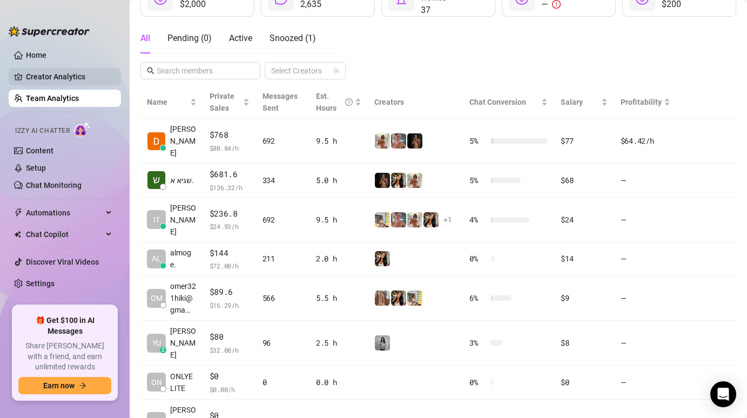 The height and width of the screenshot is (418, 747). What do you see at coordinates (339, 343) in the screenshot?
I see `div: 2.5 h` at bounding box center [339, 343].